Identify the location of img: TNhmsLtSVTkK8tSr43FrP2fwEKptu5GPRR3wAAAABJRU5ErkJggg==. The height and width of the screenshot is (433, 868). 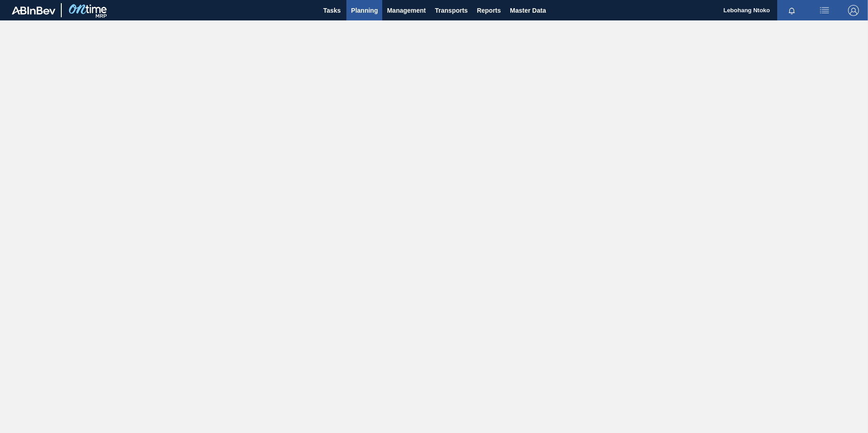
(34, 10).